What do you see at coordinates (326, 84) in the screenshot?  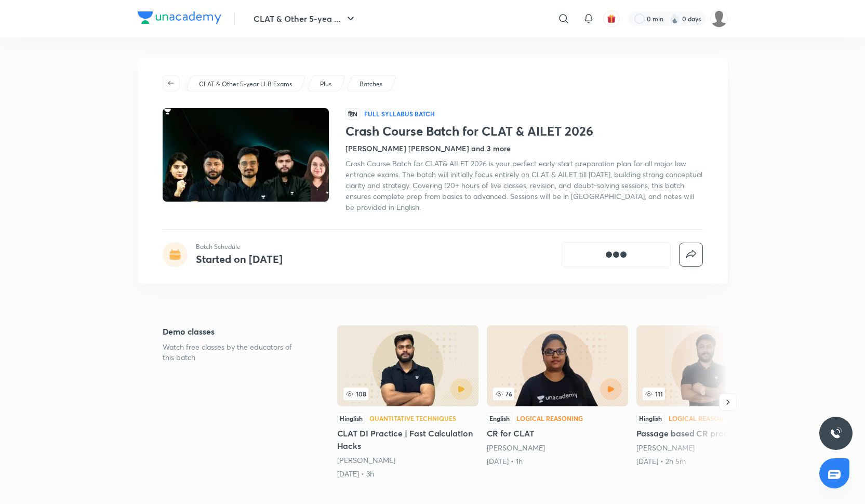 I see `p: Plus` at bounding box center [326, 84].